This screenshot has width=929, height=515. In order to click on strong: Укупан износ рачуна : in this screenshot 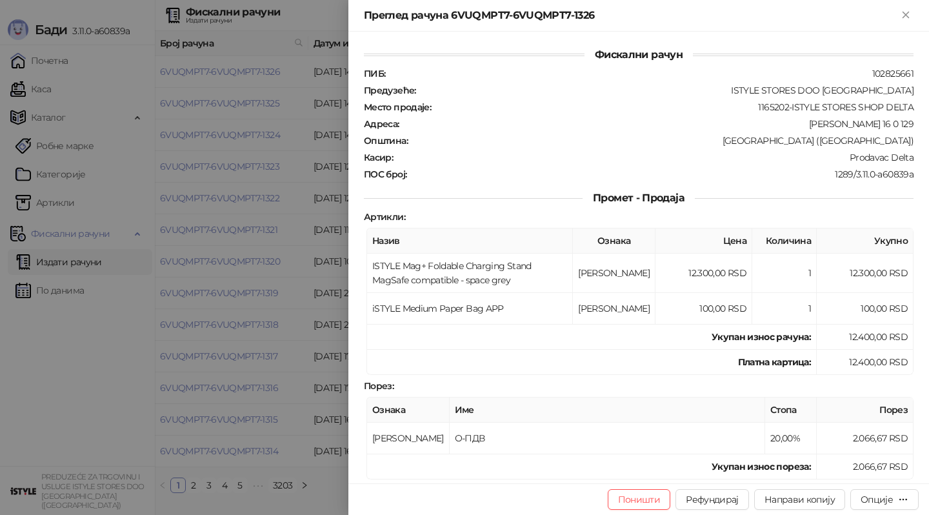, I will do `click(761, 337)`.